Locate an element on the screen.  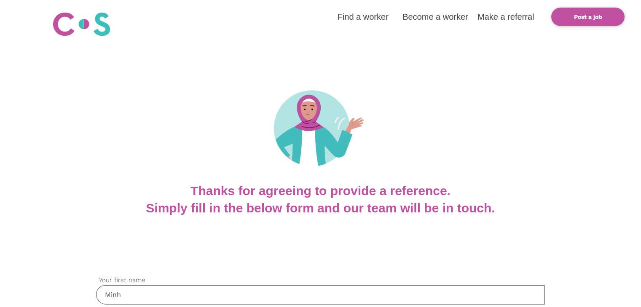
b: Post a job is located at coordinates (588, 17).